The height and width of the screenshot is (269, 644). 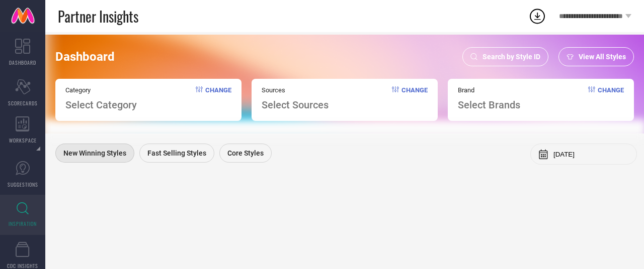 I want to click on div: Open download list, so click(x=537, y=16).